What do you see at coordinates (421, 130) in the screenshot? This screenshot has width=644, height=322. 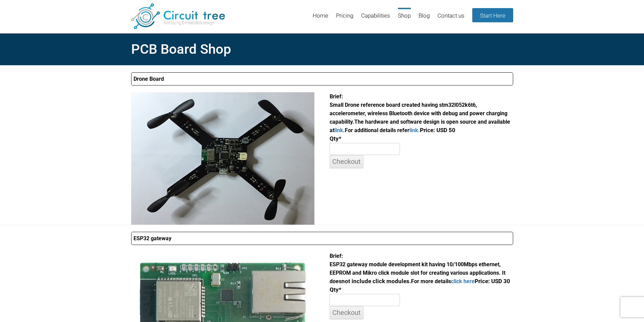 I see `div: Price: USD 50 Qty` at bounding box center [421, 130].